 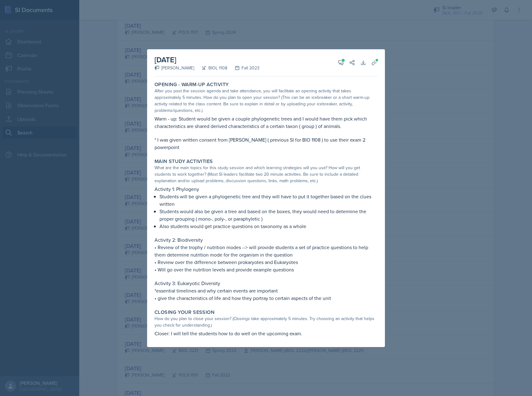 I want to click on label: OPENING - Warm-Up Activity, so click(x=192, y=84).